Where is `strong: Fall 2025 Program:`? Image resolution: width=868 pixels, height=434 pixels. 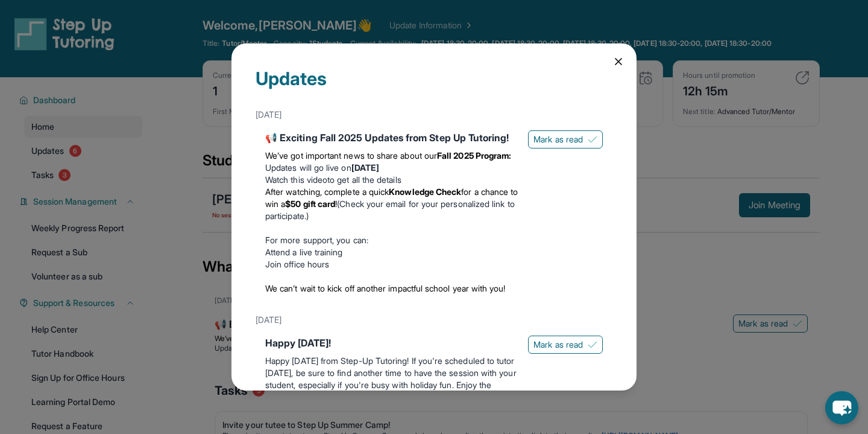 strong: Fall 2025 Program: is located at coordinates (474, 155).